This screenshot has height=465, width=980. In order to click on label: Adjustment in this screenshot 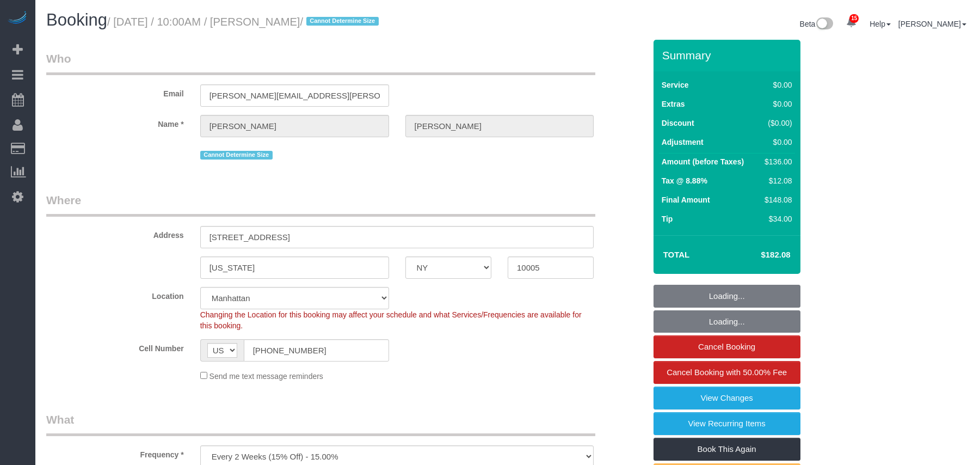, I will do `click(683, 142)`.